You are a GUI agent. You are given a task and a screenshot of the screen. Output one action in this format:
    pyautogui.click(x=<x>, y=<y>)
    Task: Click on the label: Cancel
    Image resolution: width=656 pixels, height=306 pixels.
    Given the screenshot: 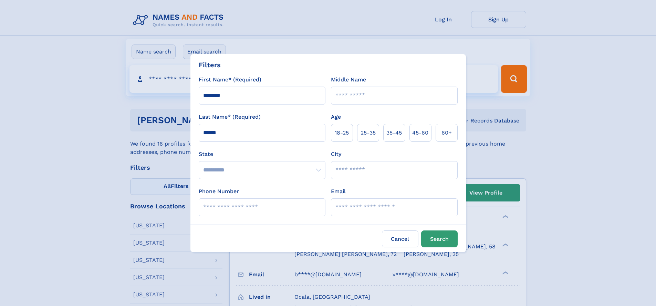 What is the action you would take?
    pyautogui.click(x=400, y=238)
    